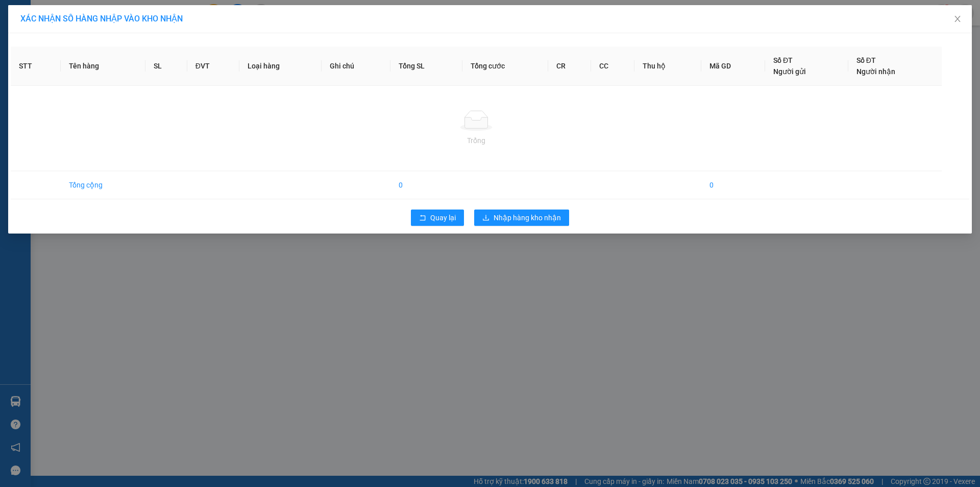  I want to click on th: Ghi chú, so click(357, 66).